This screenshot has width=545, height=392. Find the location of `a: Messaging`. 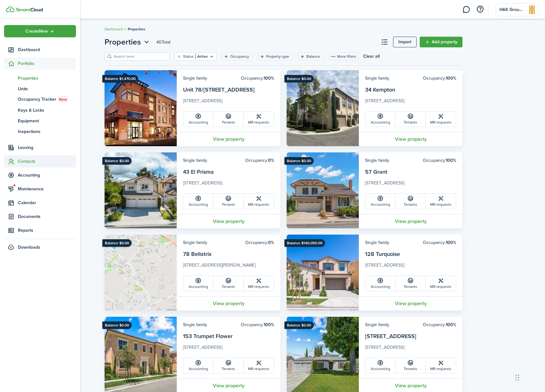

a: Messaging is located at coordinates (466, 10).